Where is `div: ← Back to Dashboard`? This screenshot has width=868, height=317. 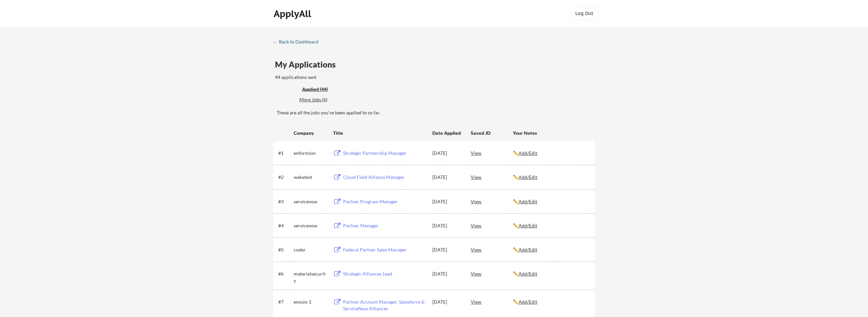 div: ← Back to Dashboard is located at coordinates (298, 42).